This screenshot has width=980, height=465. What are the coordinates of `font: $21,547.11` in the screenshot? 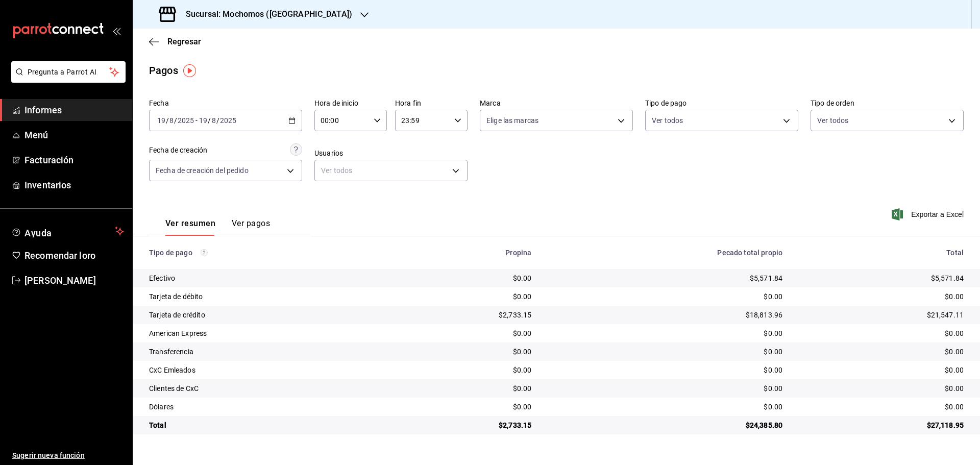 It's located at (945, 315).